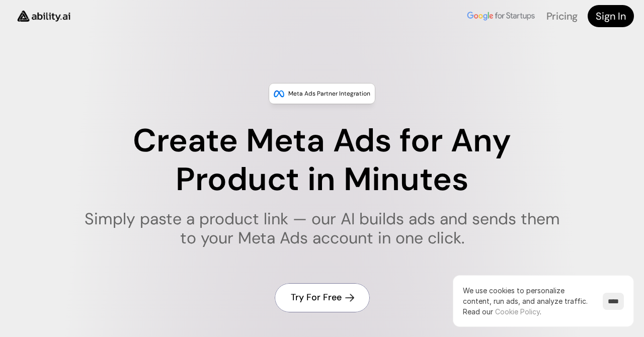  Describe the element at coordinates (316, 297) in the screenshot. I see `h4: Try For Free` at that location.